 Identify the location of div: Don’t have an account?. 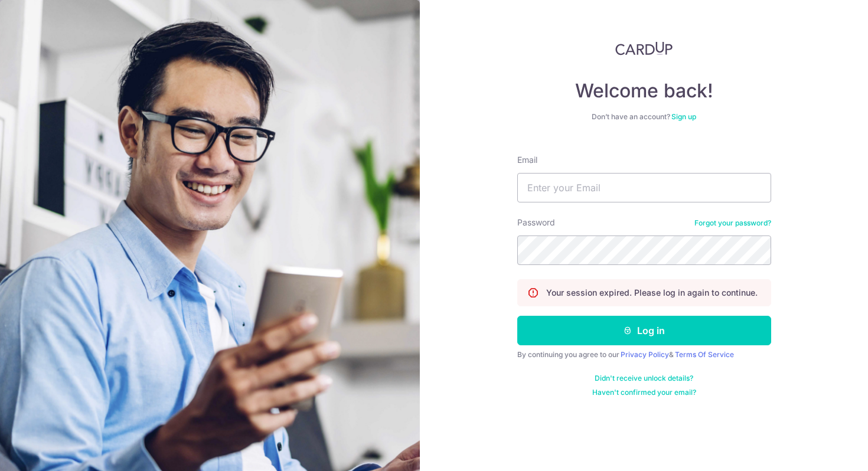
(644, 116).